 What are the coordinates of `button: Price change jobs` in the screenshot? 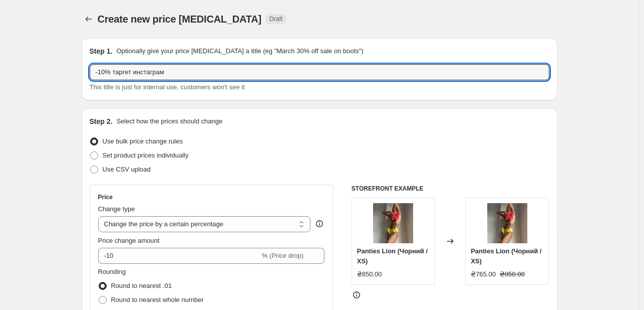 It's located at (88, 19).